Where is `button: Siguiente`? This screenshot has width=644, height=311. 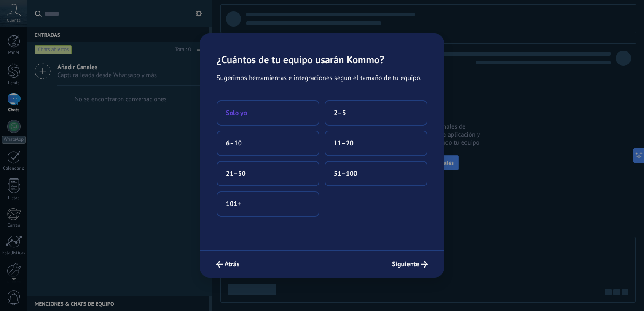 button: Siguiente is located at coordinates (410, 264).